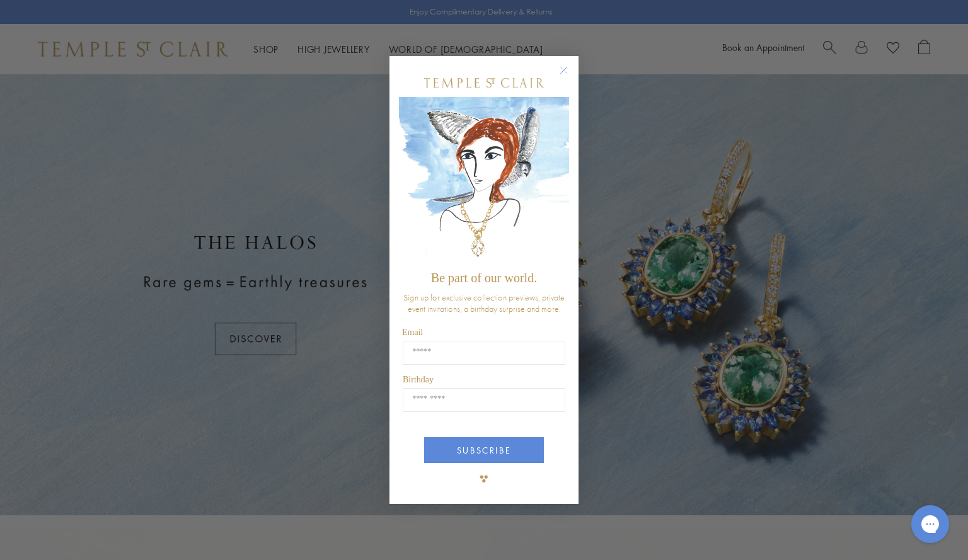 Image resolution: width=968 pixels, height=560 pixels. What do you see at coordinates (484, 450) in the screenshot?
I see `button: SUBSCRIBE` at bounding box center [484, 450].